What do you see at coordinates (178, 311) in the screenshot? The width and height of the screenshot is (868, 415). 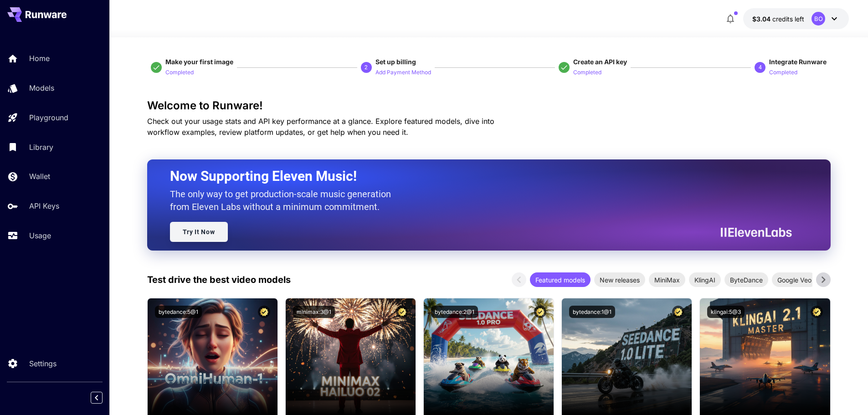 I see `button: bytedance:5@1` at bounding box center [178, 311].